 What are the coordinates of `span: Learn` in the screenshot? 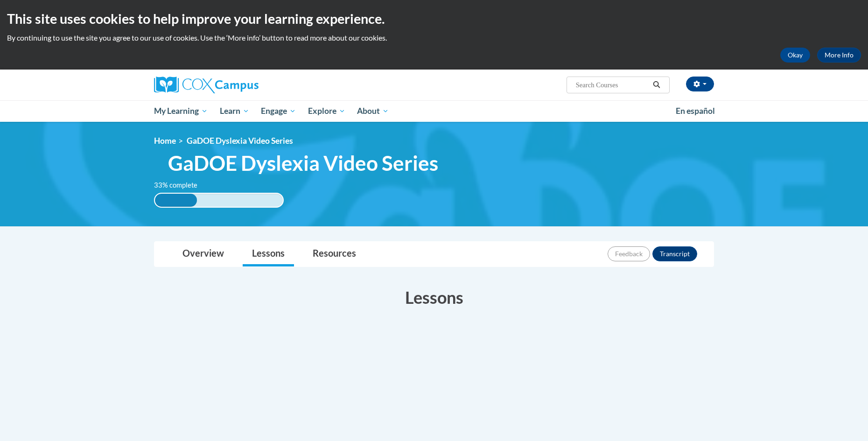 It's located at (234, 111).